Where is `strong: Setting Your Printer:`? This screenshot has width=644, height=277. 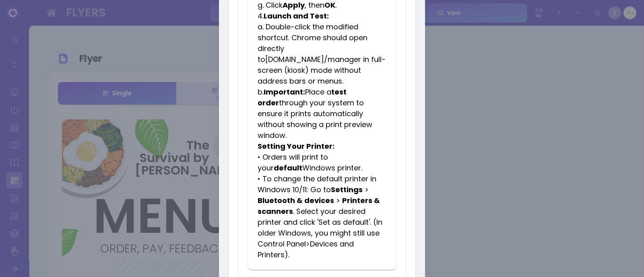
strong: Setting Your Printer: is located at coordinates (296, 146).